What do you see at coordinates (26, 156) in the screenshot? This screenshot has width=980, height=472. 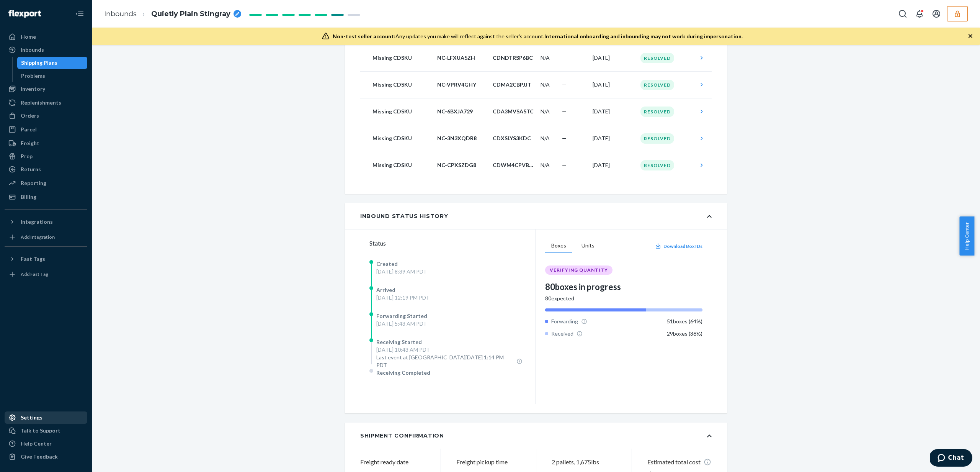 I see `div: Prep` at bounding box center [26, 156].